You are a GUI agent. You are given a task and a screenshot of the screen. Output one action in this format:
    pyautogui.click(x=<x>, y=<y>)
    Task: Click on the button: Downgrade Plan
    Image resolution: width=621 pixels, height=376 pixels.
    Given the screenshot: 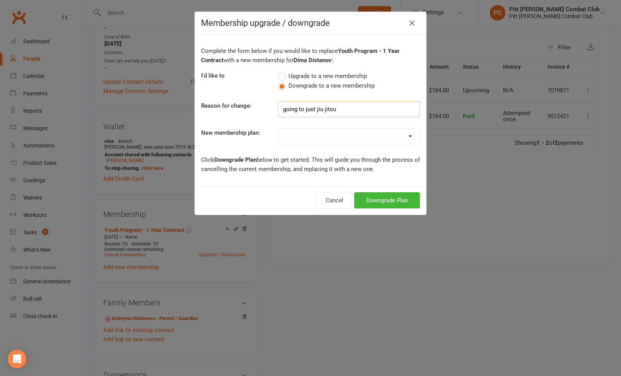 What is the action you would take?
    pyautogui.click(x=387, y=201)
    